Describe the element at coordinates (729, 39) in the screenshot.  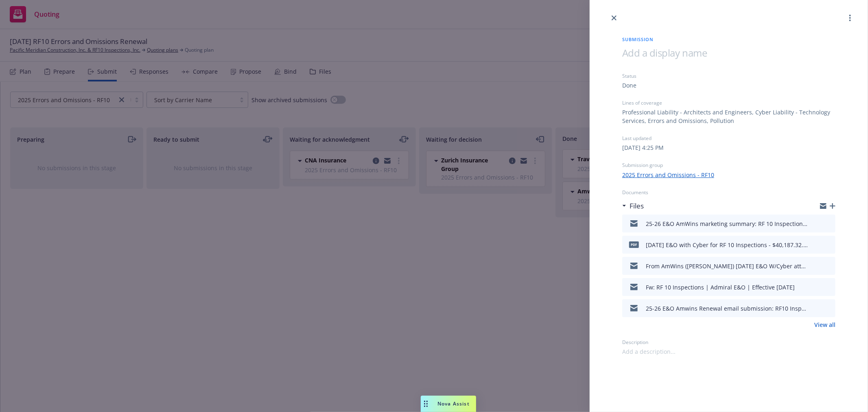
I see `span: Submission` at that location.